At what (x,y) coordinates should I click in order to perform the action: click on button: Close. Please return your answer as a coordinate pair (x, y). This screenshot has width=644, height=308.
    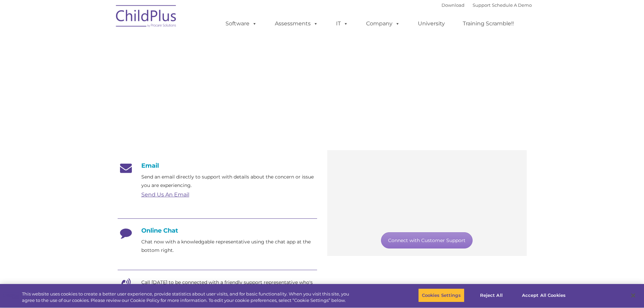
    Looking at the image, I should click on (633, 295).